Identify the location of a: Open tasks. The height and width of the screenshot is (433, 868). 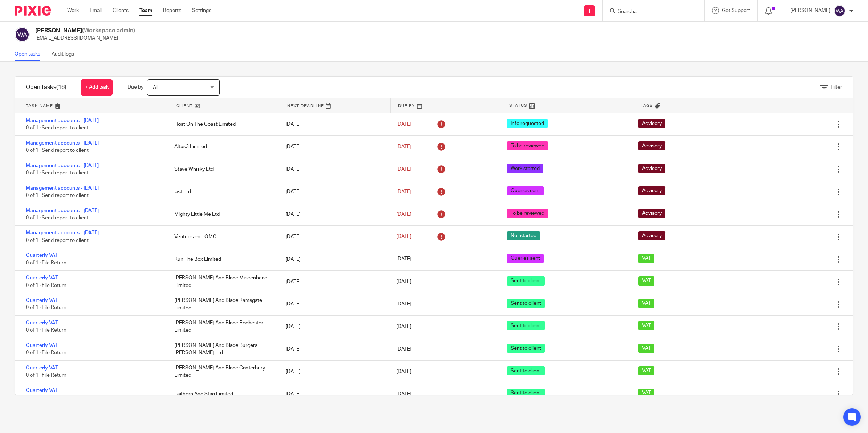
(30, 54).